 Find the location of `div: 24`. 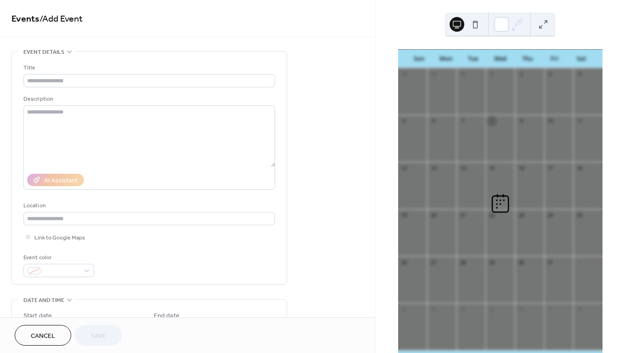

div: 24 is located at coordinates (550, 215).